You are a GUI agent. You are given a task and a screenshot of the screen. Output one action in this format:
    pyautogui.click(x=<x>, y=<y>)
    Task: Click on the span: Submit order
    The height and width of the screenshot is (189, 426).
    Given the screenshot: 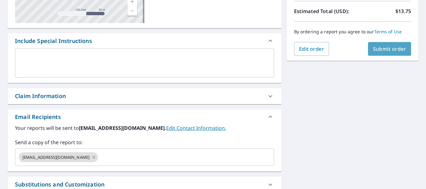 What is the action you would take?
    pyautogui.click(x=390, y=49)
    